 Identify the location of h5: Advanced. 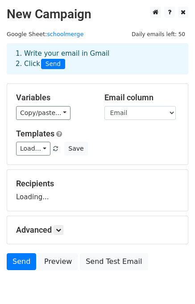
(97, 230).